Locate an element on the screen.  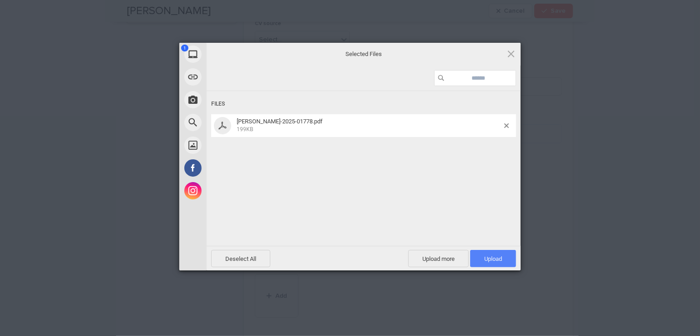
span: 199KB is located at coordinates (245, 129).